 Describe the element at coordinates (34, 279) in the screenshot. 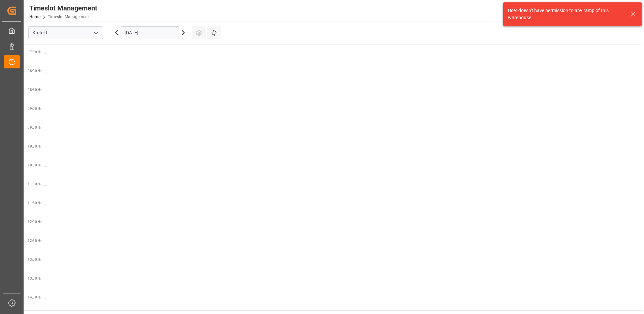

I see `span: 13:30 Hr` at that location.